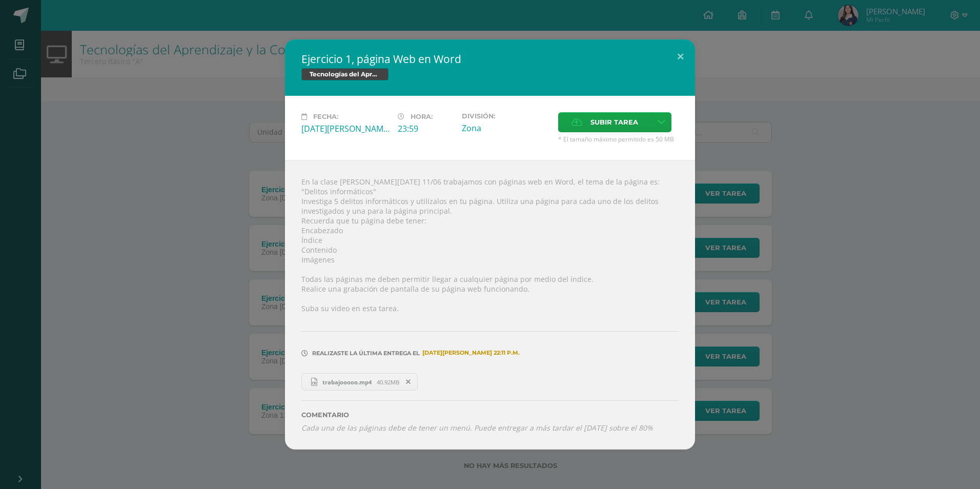 This screenshot has width=980, height=489. Describe the element at coordinates (618, 139) in the screenshot. I see `span: * El tamaño máximo permitido es 50 MB` at that location.